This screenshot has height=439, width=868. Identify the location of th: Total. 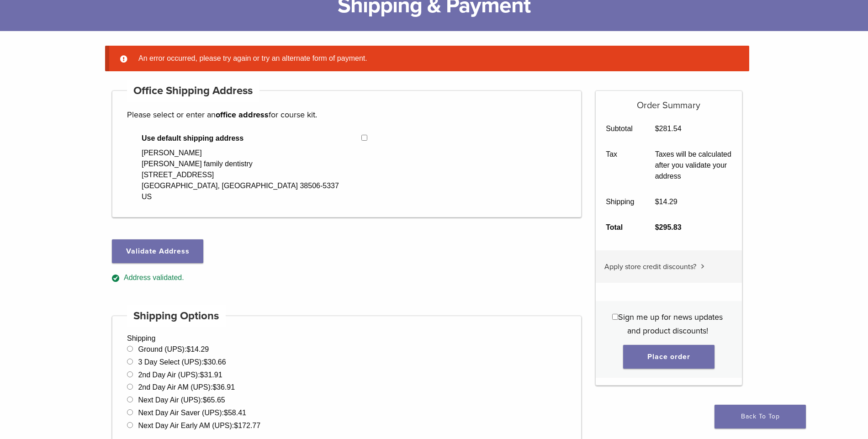
(620, 228).